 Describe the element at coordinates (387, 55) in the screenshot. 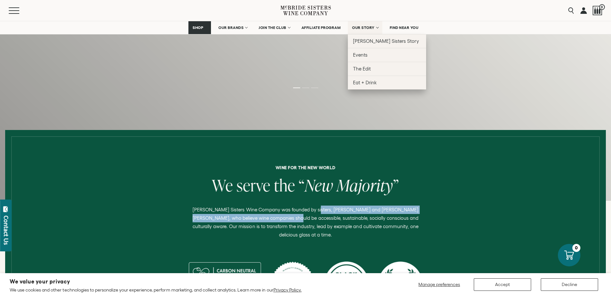

I see `a: Events` at that location.